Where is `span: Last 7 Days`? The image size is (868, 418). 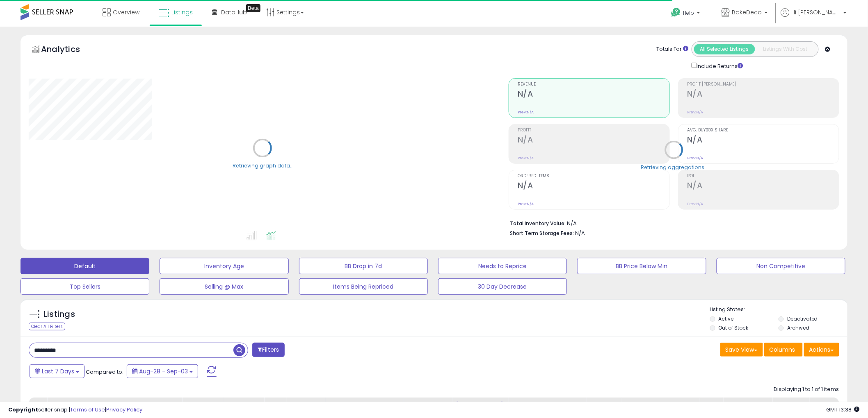 span: Last 7 Days is located at coordinates (58, 372).